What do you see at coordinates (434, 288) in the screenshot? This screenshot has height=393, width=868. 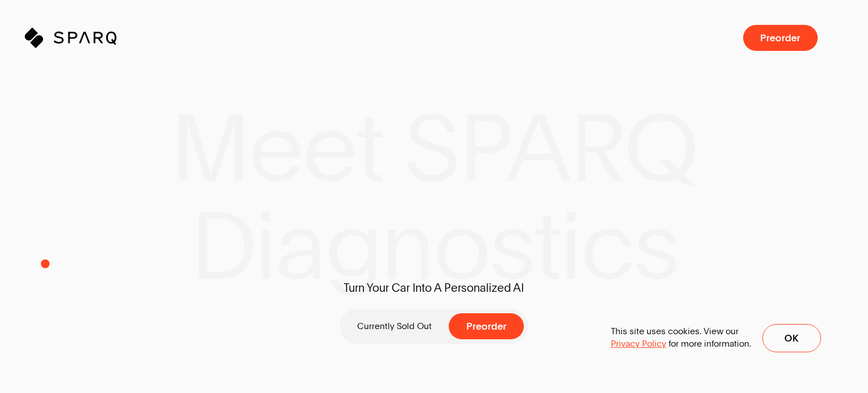 I see `span: Turn Your Car Into A Personalized AI` at bounding box center [434, 288].